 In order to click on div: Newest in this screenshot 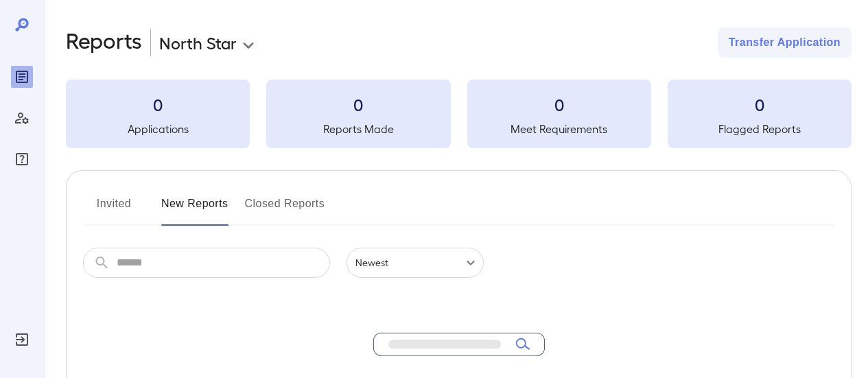, I will do `click(415, 263)`.